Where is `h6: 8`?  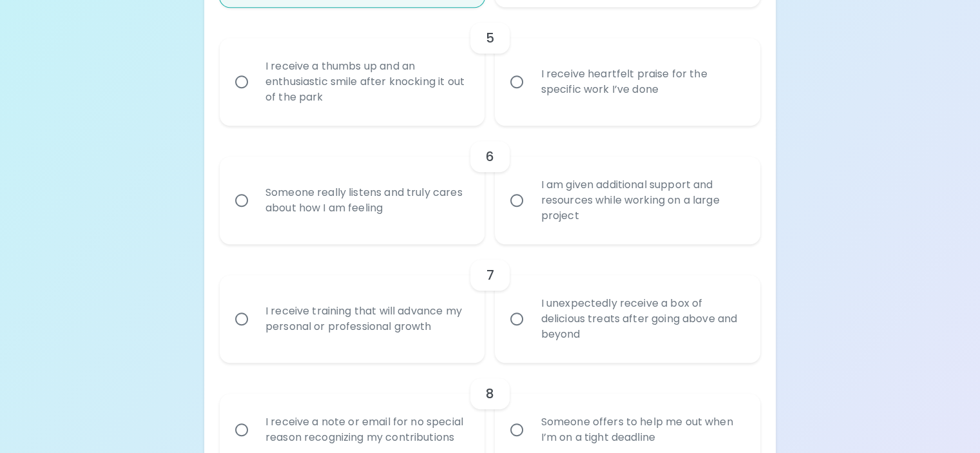
h6: 8 is located at coordinates (490, 393).